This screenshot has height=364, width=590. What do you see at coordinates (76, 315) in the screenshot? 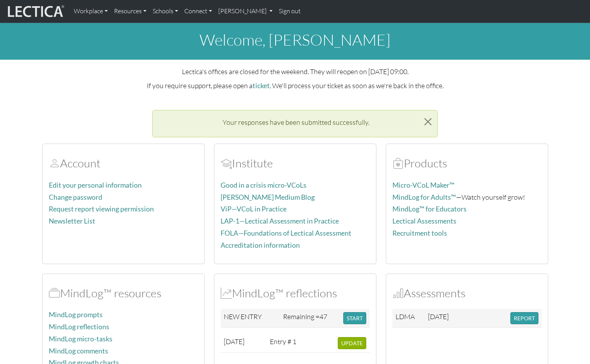
I see `a: MindLog prompts` at bounding box center [76, 315].